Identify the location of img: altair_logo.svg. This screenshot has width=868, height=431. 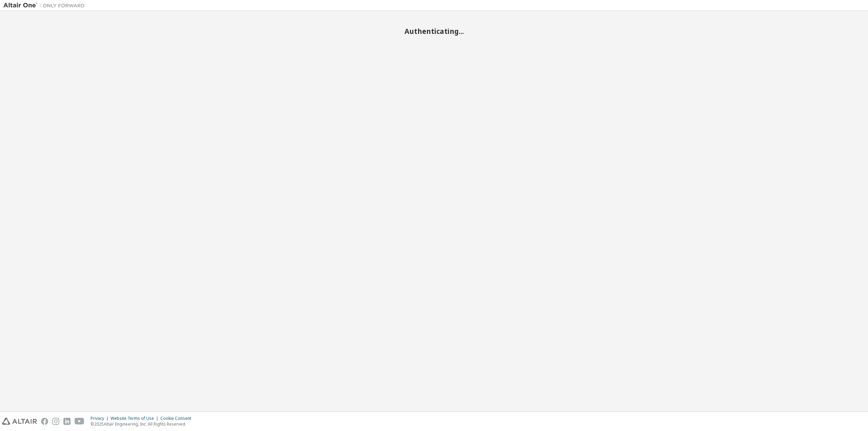
(20, 421).